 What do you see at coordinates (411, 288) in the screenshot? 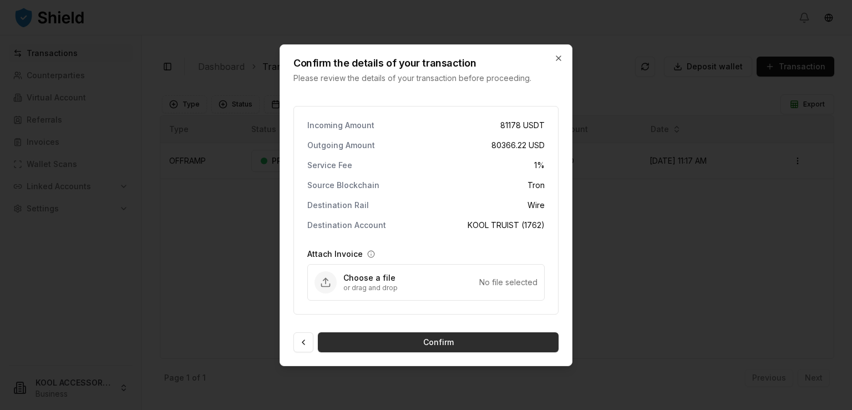
I see `p: or drag and drop` at bounding box center [411, 288].